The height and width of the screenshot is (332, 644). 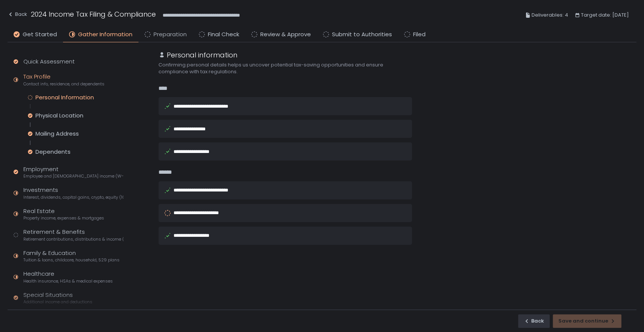 I want to click on span: Additional income and deductions, so click(x=58, y=301).